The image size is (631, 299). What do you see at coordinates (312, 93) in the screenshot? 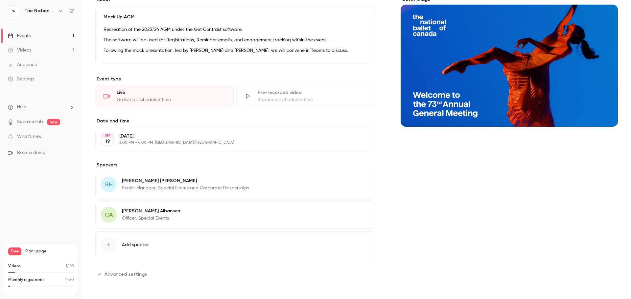
I see `div: Pre-recorded video` at bounding box center [312, 93].